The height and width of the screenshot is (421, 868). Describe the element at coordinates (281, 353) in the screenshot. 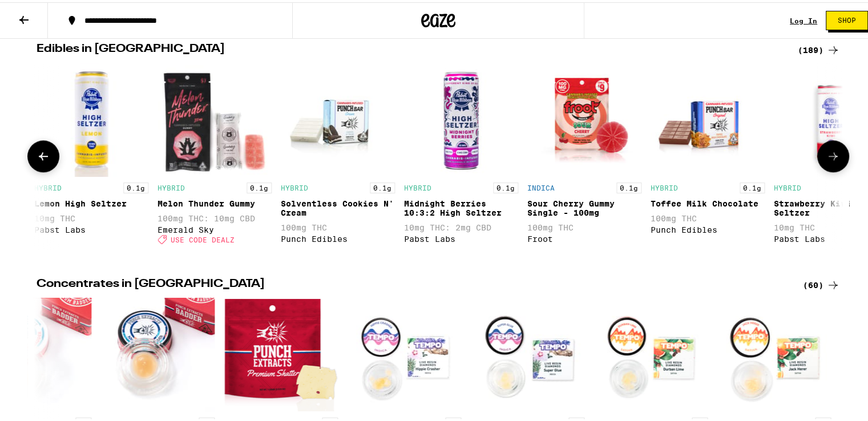

I see `img: Punch Edibles - Thin Mint x Jealousy BHO Shatter - 1g` at that location.